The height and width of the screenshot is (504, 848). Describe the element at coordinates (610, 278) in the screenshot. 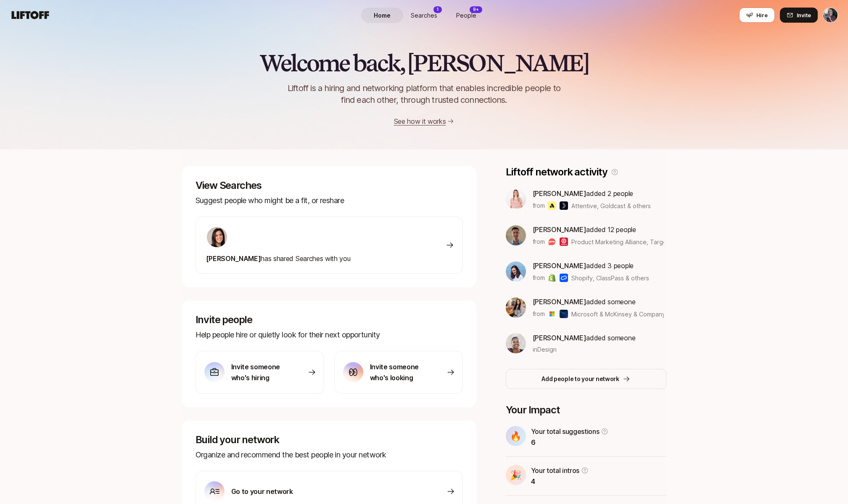

I see `span: Shopify, ClassPass & others` at that location.